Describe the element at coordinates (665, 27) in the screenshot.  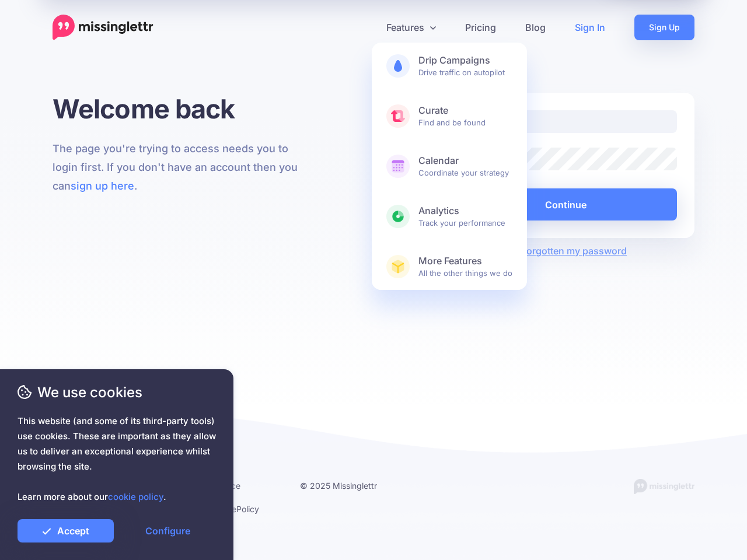
I see `a: Sign Up` at that location.